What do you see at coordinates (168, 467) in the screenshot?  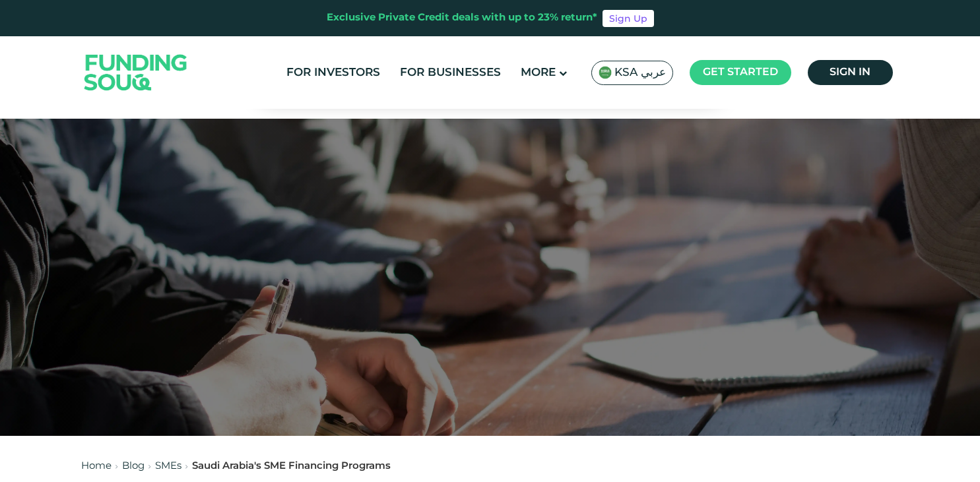 I see `a: SMEs` at bounding box center [168, 467].